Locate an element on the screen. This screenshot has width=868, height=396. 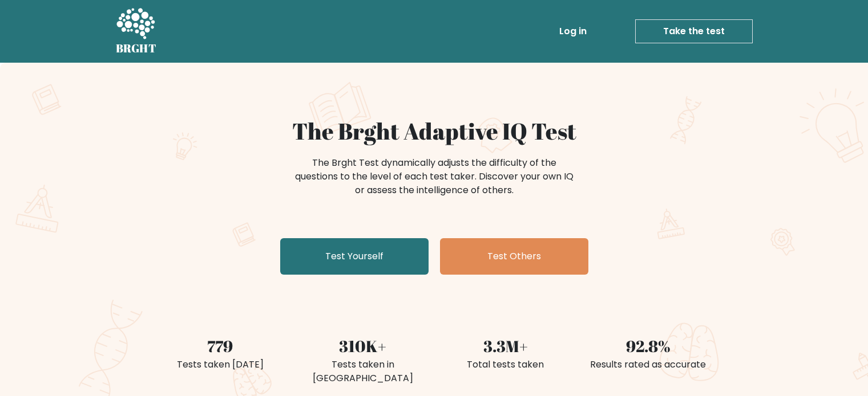
div: Results rated as accurate is located at coordinates (648, 365).